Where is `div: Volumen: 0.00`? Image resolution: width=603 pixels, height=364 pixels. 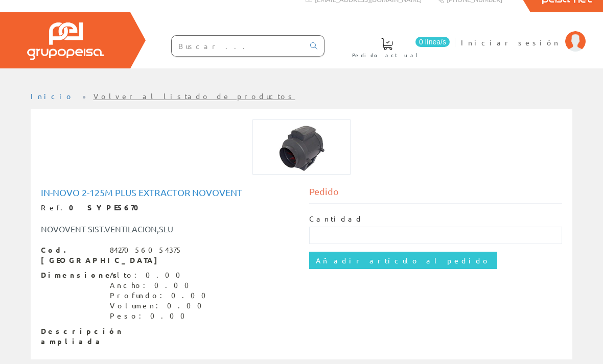 div: Volumen: 0.00 is located at coordinates (161, 306).